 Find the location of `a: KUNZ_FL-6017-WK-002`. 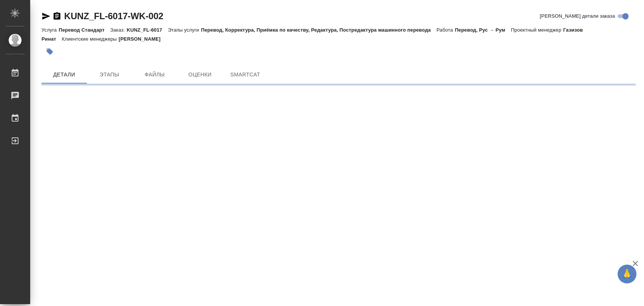

a: KUNZ_FL-6017-WK-002 is located at coordinates (114, 16).